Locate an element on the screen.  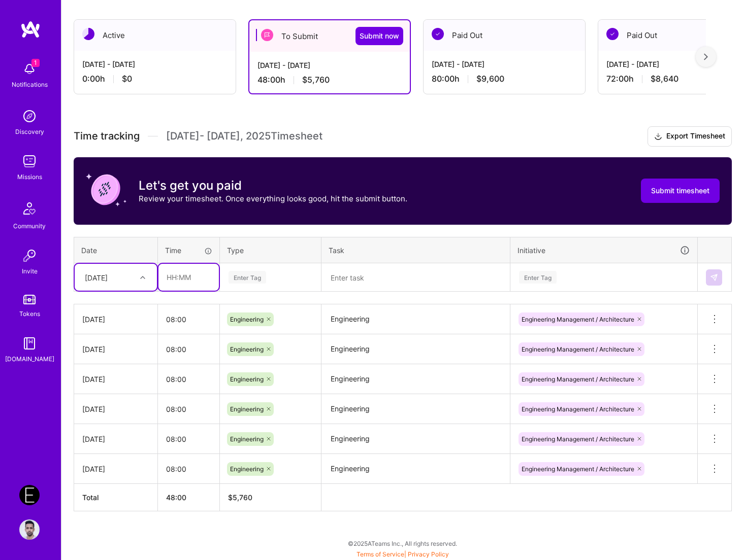
th: 48:00 is located at coordinates (189, 498).